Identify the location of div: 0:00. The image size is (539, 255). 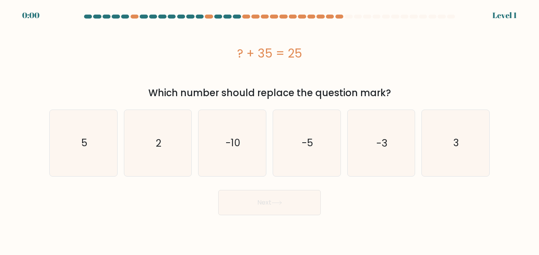
(31, 15).